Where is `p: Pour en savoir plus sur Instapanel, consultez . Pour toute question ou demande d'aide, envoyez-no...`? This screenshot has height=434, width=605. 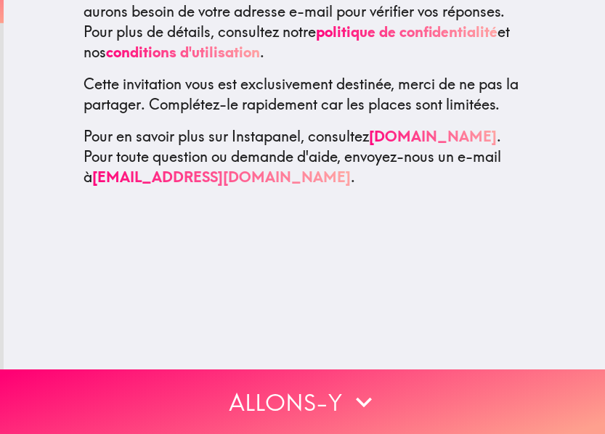
p: Pour en savoir plus sur Instapanel, consultez . Pour toute question ou demande d'aide, envoyez-no... is located at coordinates (304, 157).